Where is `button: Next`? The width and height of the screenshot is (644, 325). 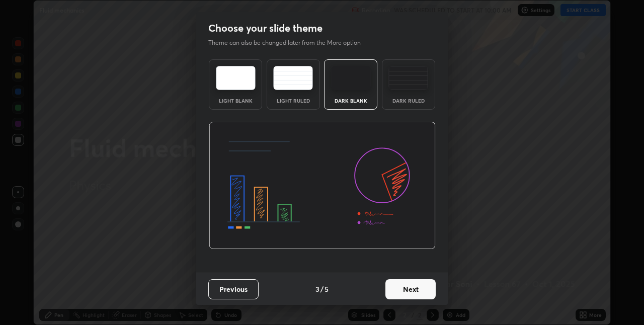 button: Next is located at coordinates (411, 289).